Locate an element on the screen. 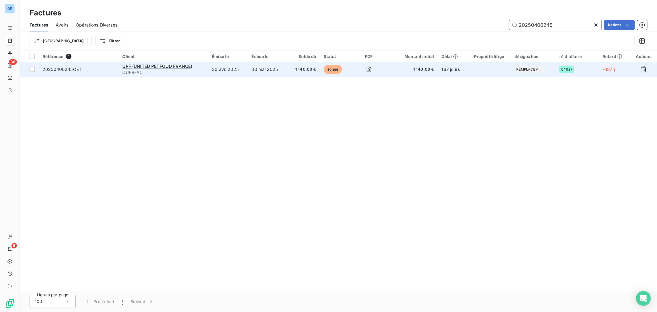 Image resolution: width=657 pixels, height=312 pixels. span: REMPLACEMENT IMPRIMANTE MARKEM is located at coordinates (530, 69).